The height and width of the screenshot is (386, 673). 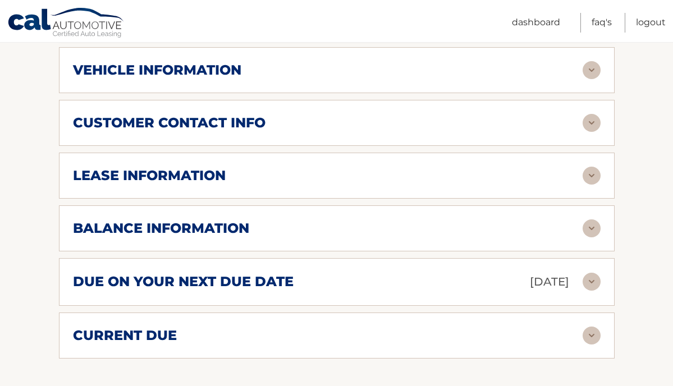 I want to click on h2: lease information, so click(x=149, y=176).